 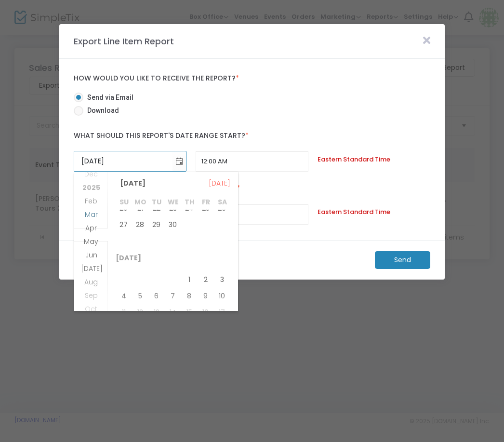 What do you see at coordinates (91, 214) in the screenshot?
I see `span: Mar` at bounding box center [91, 214].